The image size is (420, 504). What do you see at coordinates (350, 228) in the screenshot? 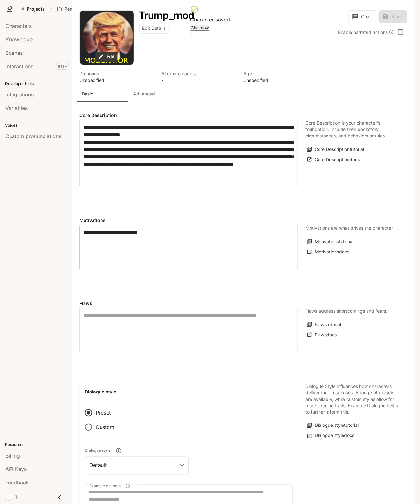
I see `p: Motivations are what drives the character.` at bounding box center [350, 228].